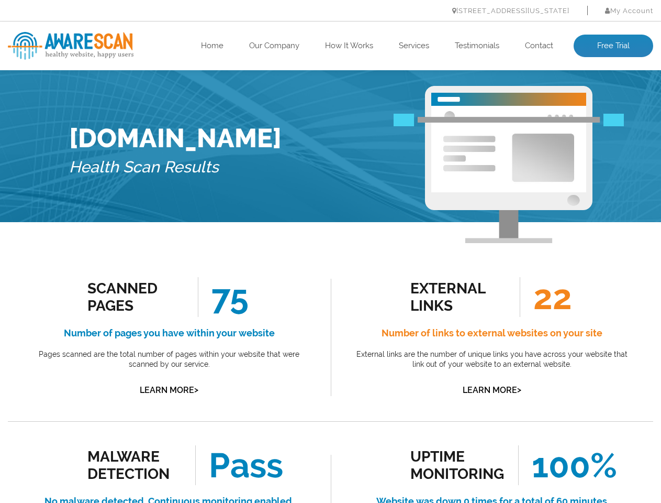 The width and height of the screenshot is (661, 503). Describe the element at coordinates (492, 359) in the screenshot. I see `p: External links are the number of unique links you have across your website that link out of your ...` at that location.